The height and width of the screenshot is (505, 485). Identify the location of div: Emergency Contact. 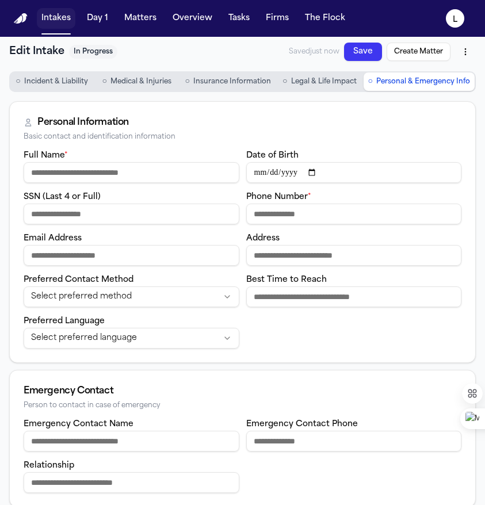
(242, 391).